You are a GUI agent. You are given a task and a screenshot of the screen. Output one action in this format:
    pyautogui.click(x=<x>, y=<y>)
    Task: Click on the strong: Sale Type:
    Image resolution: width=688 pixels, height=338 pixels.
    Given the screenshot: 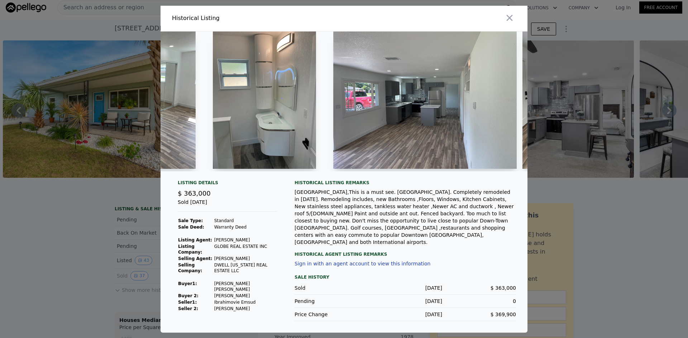 What is the action you would take?
    pyautogui.click(x=190, y=221)
    